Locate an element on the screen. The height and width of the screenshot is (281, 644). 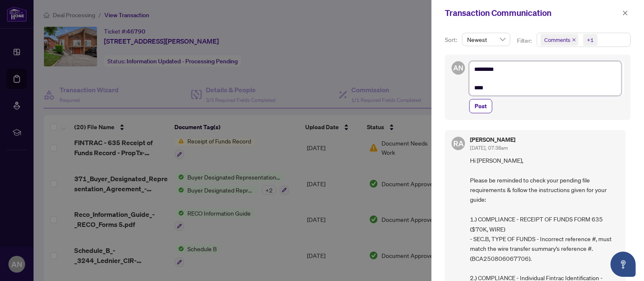
div: Transaction Communication is located at coordinates (532, 13).